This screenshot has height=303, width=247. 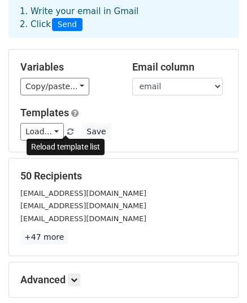 What do you see at coordinates (123, 18) in the screenshot?
I see `div: 1. Write your email in Gmail 2. Click` at bounding box center [123, 18].